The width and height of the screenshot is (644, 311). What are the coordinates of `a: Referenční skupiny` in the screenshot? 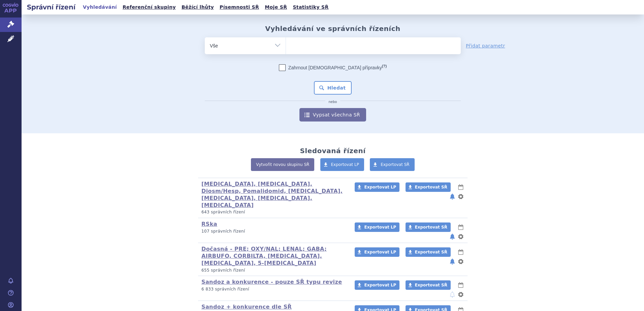 It's located at (149, 7).